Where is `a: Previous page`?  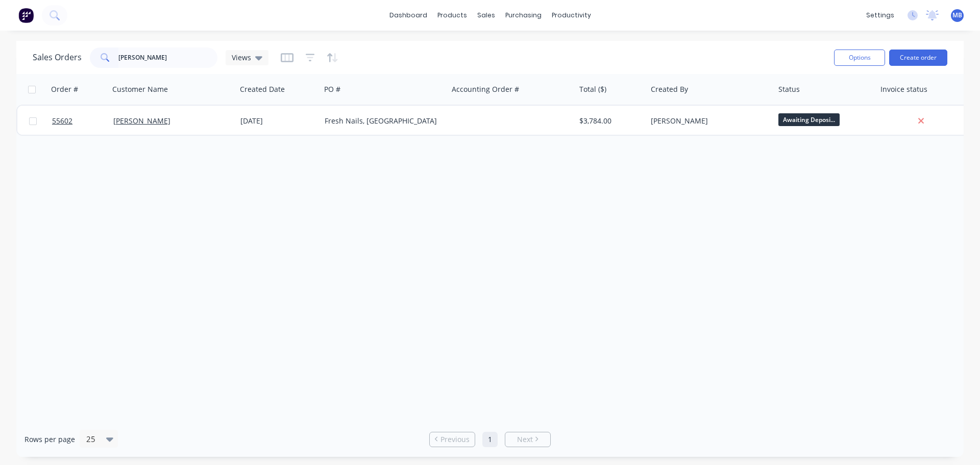 a: Previous page is located at coordinates (452, 440).